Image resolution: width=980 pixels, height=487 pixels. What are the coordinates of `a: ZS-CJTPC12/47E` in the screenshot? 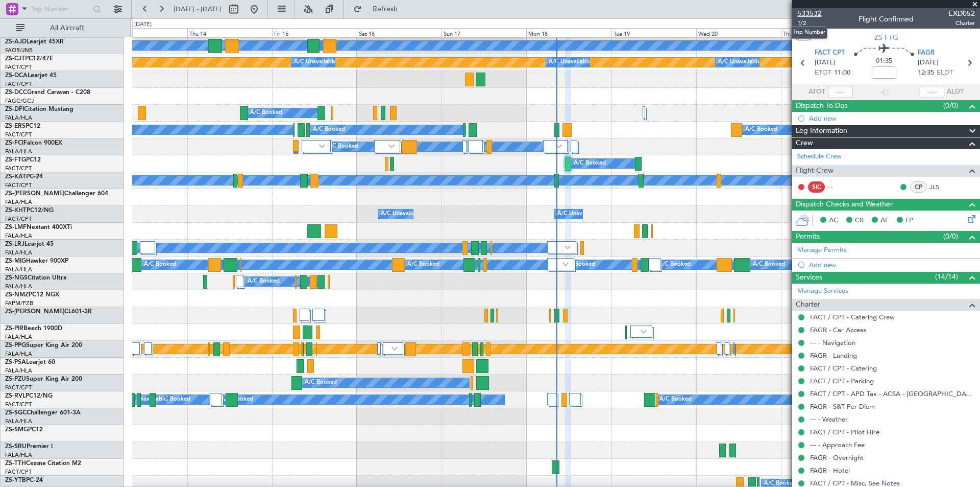 It's located at (29, 58).